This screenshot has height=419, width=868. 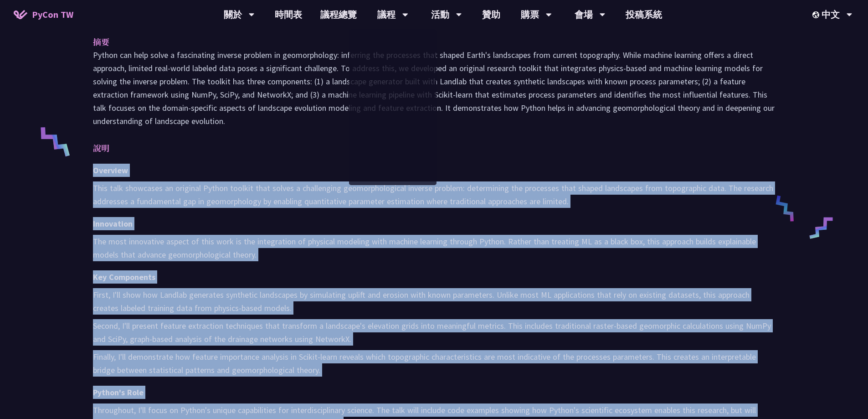 I want to click on p: The most innovative aspect of this work is the integration of physical modeling with machine lear..., so click(x=433, y=248).